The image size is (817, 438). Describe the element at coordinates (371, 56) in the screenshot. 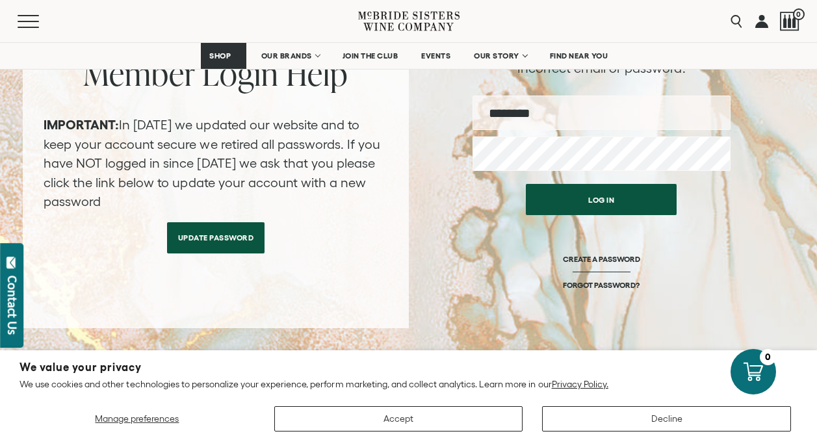

I see `a: JOIN THE CLUB` at that location.